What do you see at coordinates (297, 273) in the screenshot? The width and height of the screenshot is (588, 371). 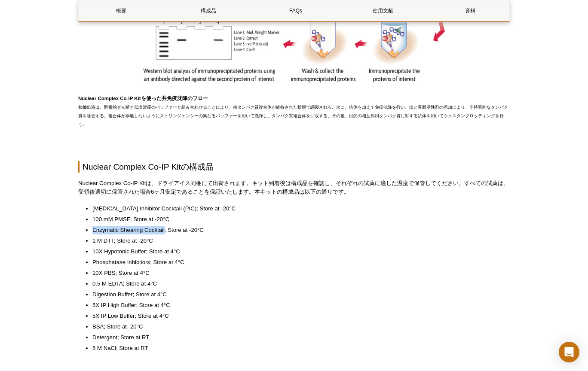 I see `li: 10X PBS; Store at 4°C` at bounding box center [297, 273].